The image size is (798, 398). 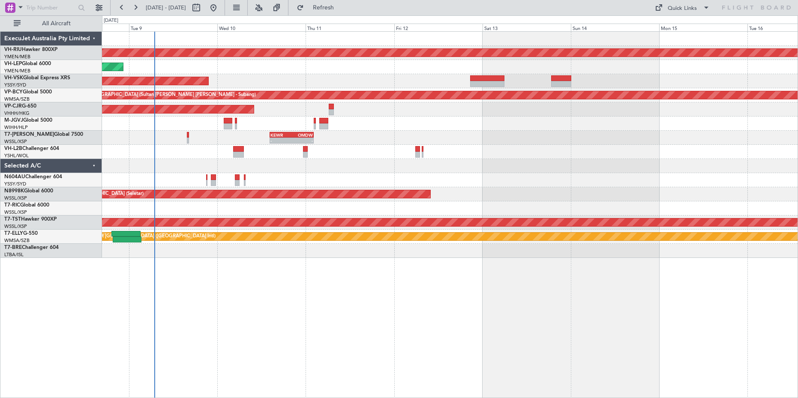 I want to click on span: VH-RIU, so click(x=13, y=50).